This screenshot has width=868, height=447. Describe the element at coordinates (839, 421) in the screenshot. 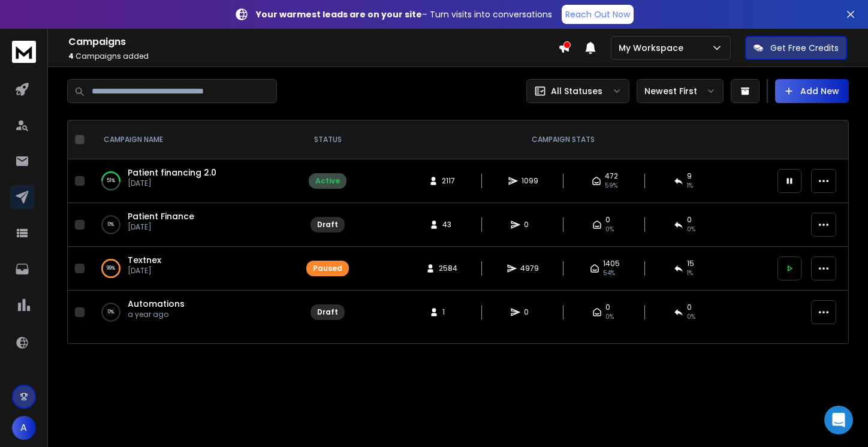

I see `div: Open Intercom Messenger` at that location.